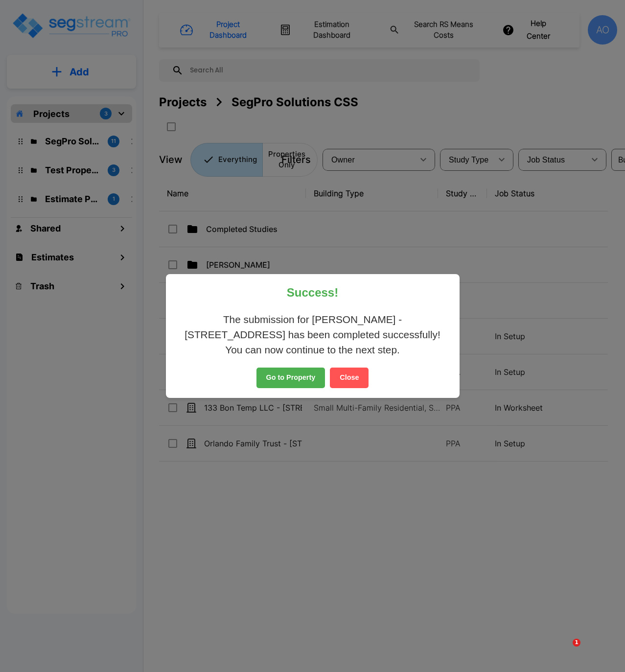  What do you see at coordinates (291, 378) in the screenshot?
I see `button: Go to Property` at bounding box center [291, 378].